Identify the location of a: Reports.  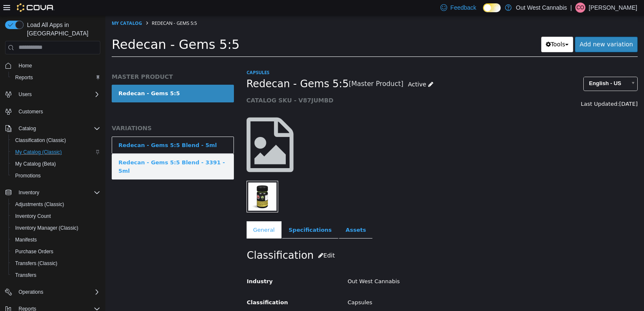
(24, 78).